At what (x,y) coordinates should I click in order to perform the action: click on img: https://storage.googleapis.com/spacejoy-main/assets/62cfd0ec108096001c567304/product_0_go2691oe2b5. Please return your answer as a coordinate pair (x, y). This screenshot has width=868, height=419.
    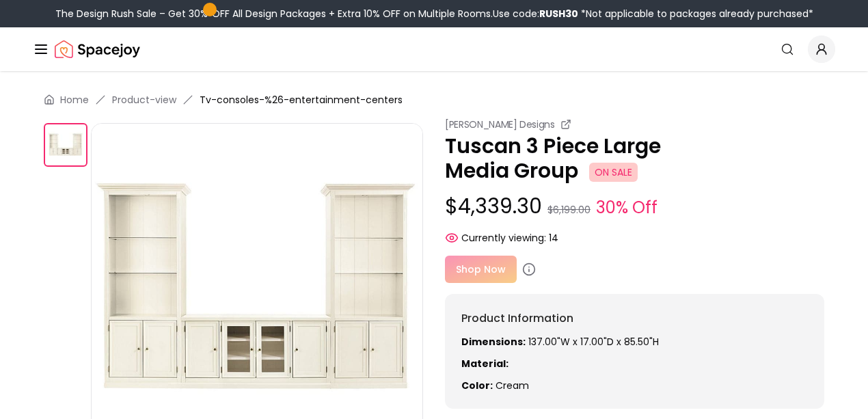
    Looking at the image, I should click on (66, 145).